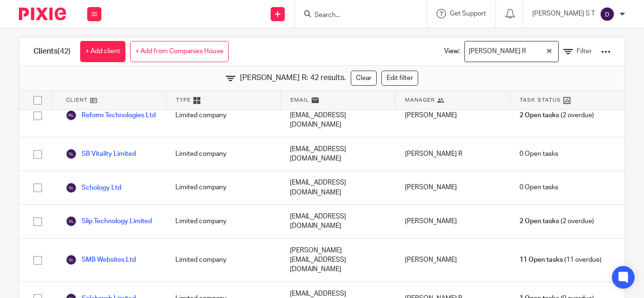 This screenshot has width=644, height=298. Describe the element at coordinates (363, 78) in the screenshot. I see `a: Clear` at that location.